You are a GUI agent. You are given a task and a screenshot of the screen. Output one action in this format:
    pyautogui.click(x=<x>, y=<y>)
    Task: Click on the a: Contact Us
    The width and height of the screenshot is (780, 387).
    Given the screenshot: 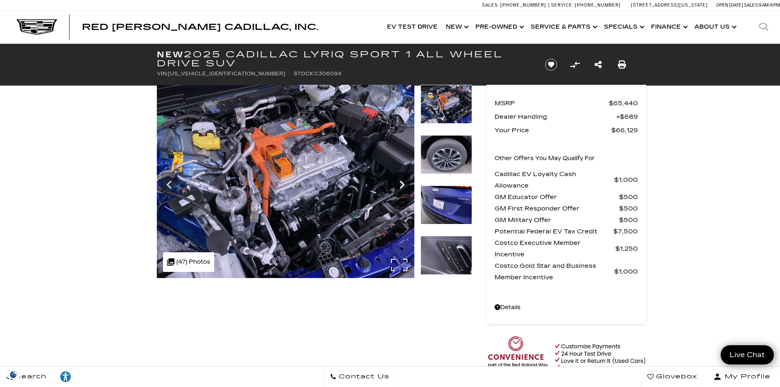 What is the action you would take?
    pyautogui.click(x=360, y=377)
    